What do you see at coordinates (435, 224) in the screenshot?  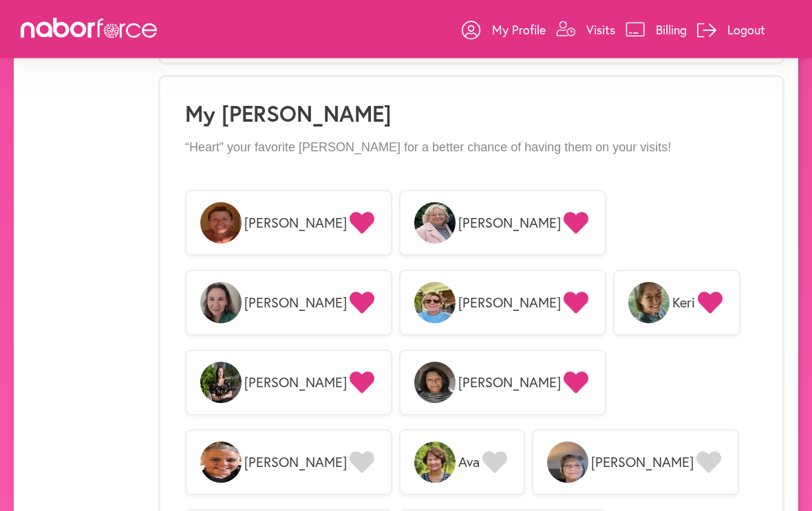 I see `img: HSf1RpRmSP22OYgFKaW7` at bounding box center [435, 224].